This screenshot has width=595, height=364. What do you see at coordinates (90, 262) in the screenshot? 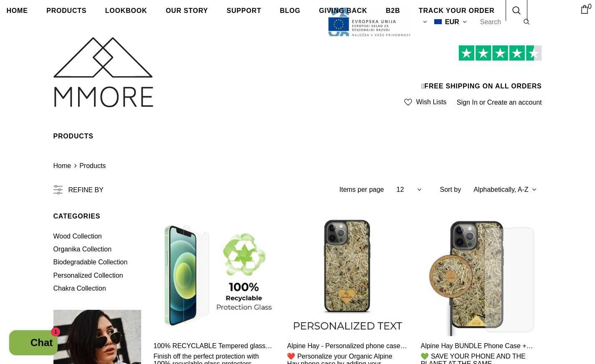
I see `a: Biodegradable Collection` at bounding box center [90, 262].